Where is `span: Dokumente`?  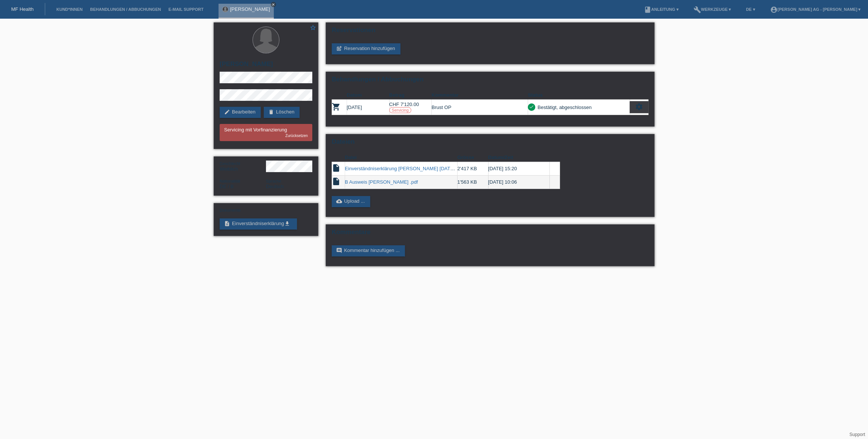 span: Dokumente is located at coordinates (230, 210).